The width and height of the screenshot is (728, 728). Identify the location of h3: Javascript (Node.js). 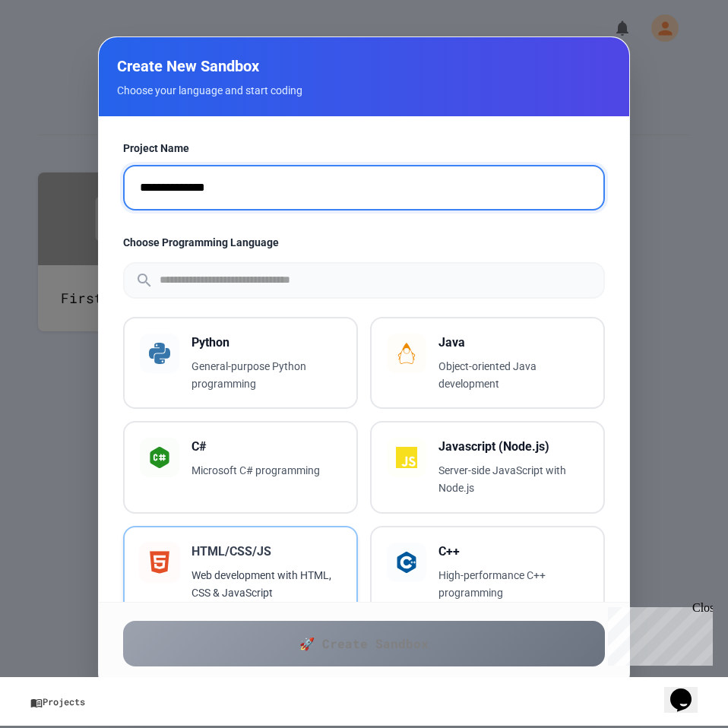
(512, 447).